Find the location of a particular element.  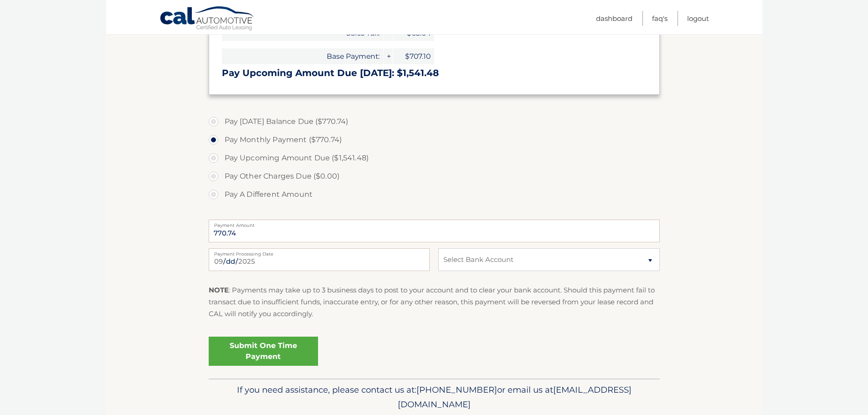

p: If you need assistance, please contact us at: or email us at is located at coordinates (434, 397).